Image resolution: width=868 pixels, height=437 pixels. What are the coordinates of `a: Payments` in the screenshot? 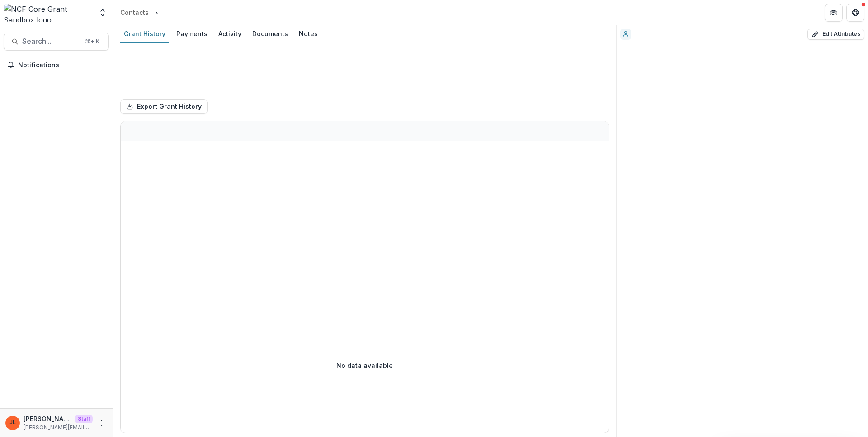 It's located at (192, 34).